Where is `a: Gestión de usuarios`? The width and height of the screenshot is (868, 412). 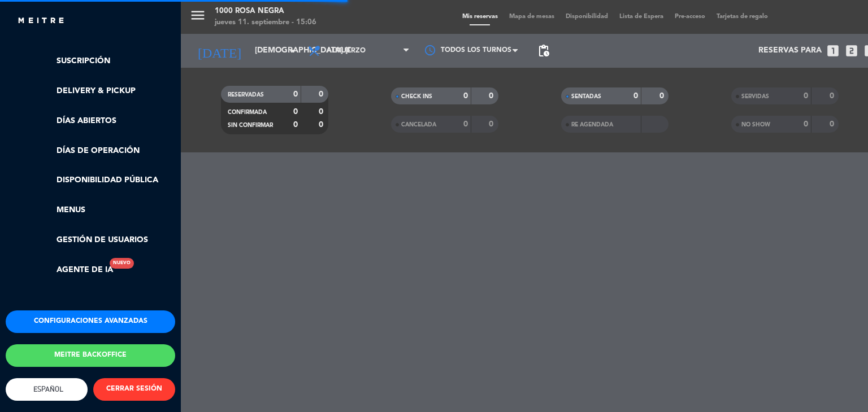
a: Gestión de usuarios is located at coordinates (102, 240).